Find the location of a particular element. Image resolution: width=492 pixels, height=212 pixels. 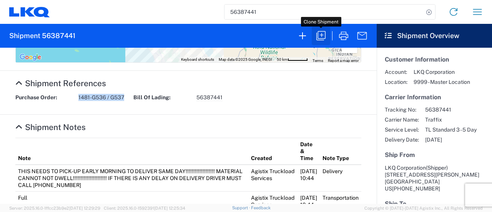

span: Traffix is located at coordinates (451, 120).